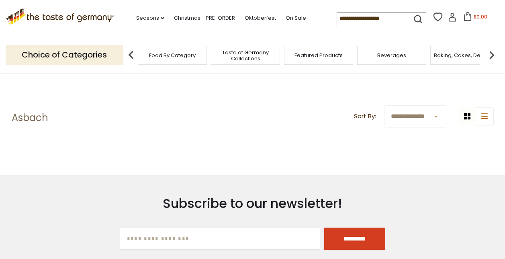 This screenshot has height=259, width=505. Describe the element at coordinates (295, 18) in the screenshot. I see `a: On Sale` at that location.